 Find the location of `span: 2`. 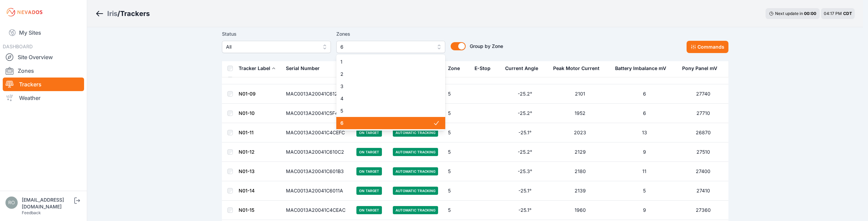

span: 2 is located at coordinates (386, 74).